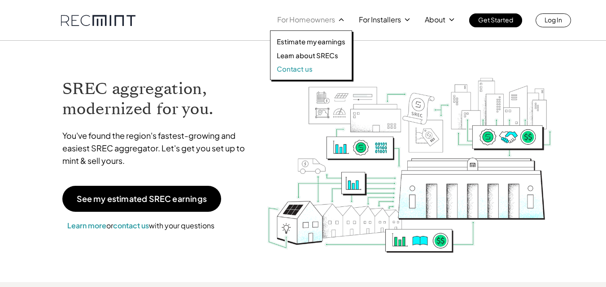 This screenshot has width=606, height=287. Describe the element at coordinates (311, 69) in the screenshot. I see `a: Contact us` at that location.